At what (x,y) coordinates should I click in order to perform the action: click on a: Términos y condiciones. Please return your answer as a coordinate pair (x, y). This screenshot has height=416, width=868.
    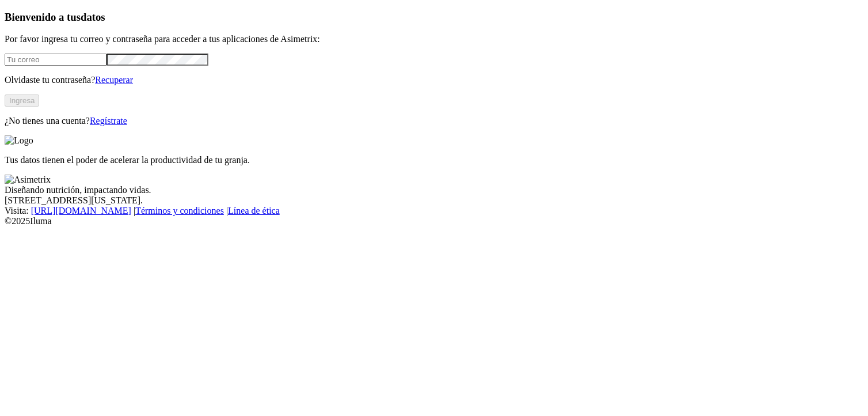
    Looking at the image, I should click on (179, 210).